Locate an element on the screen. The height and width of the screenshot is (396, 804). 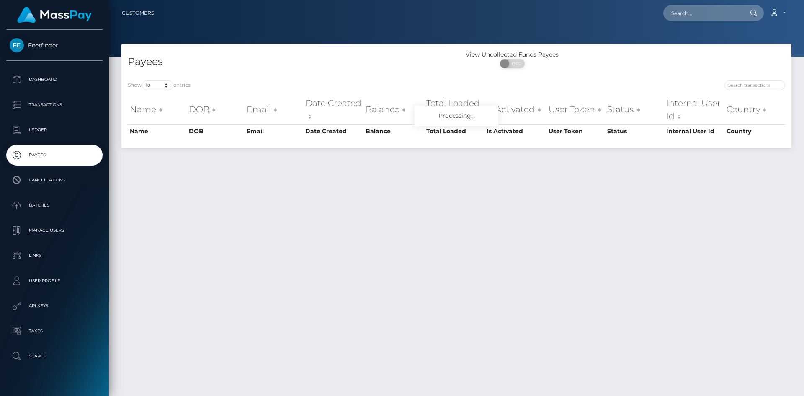
p: Payees is located at coordinates (54, 155).